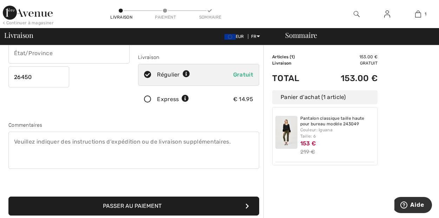 This screenshot has height=218, width=439. What do you see at coordinates (325, 97) in the screenshot?
I see `div: Panier d'achat (1 article)` at bounding box center [325, 97].